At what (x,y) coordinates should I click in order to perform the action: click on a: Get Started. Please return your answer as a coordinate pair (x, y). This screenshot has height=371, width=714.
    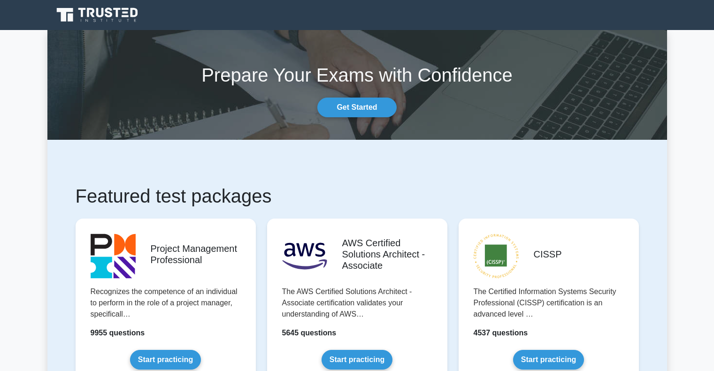
    Looking at the image, I should click on (357, 107).